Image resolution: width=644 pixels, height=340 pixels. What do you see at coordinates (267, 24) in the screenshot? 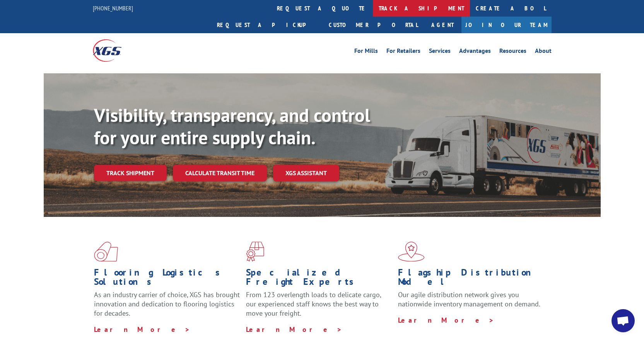
I see `a: Request a pickup` at bounding box center [267, 24].